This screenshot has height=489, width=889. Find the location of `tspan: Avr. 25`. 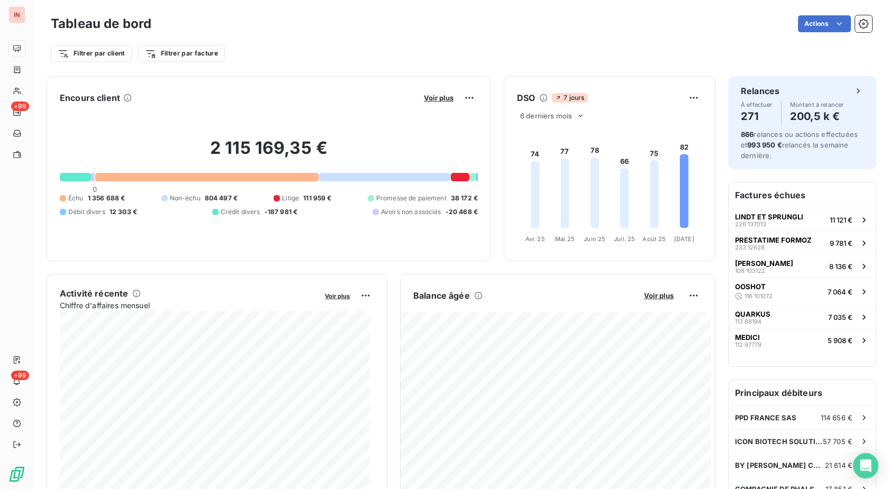

tspan: Avr. 25 is located at coordinates (535, 239).